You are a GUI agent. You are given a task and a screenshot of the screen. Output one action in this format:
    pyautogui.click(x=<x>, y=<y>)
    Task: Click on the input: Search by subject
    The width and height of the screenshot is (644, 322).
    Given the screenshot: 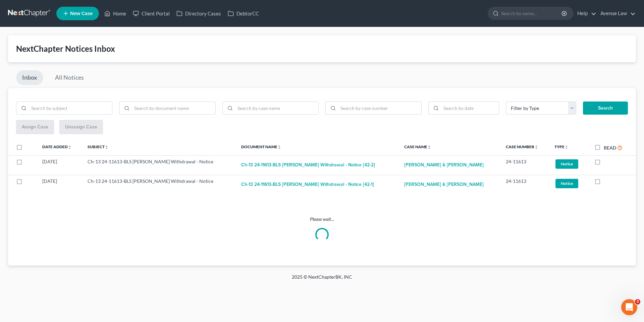 What is the action you would take?
    pyautogui.click(x=70, y=108)
    